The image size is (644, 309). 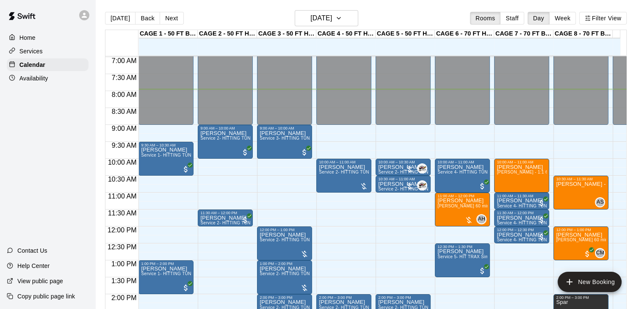 I want to click on div: CAGE 8 - 70 FT BB (w/ pitching mound), so click(x=583, y=34).